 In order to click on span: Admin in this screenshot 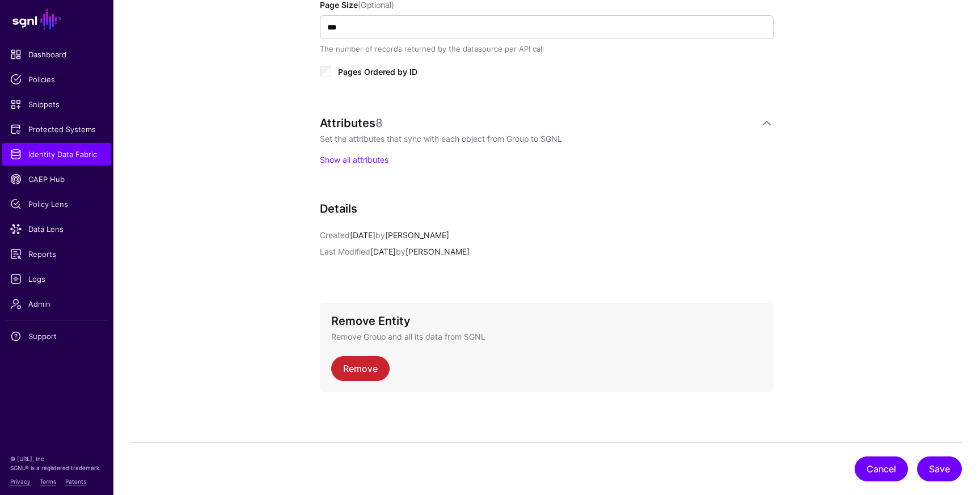, I will do `click(56, 304)`.